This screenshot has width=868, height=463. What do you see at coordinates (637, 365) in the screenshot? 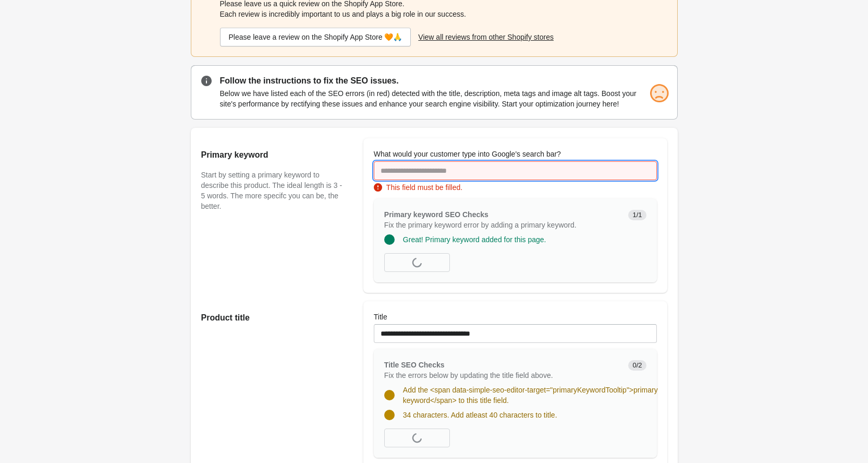
I see `span: 0/2` at bounding box center [637, 365].